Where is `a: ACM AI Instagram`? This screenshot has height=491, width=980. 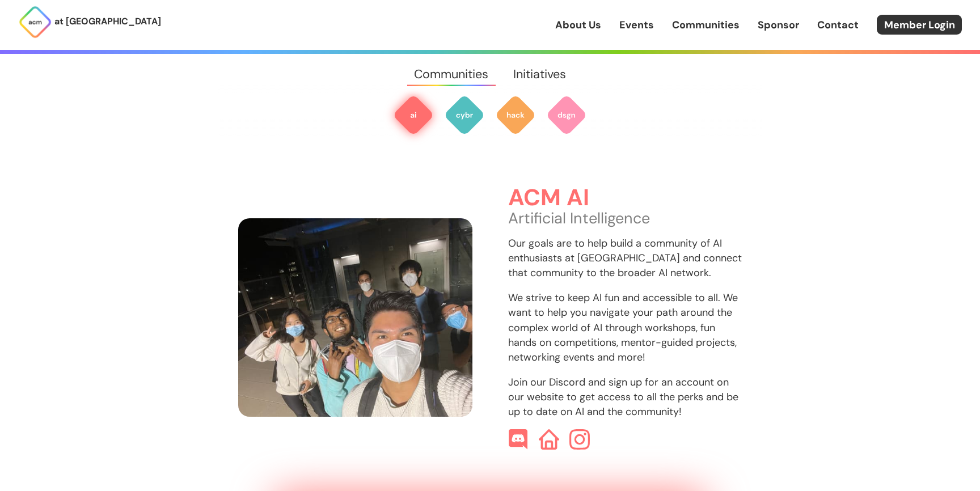 a: ACM AI Instagram is located at coordinates (580, 440).